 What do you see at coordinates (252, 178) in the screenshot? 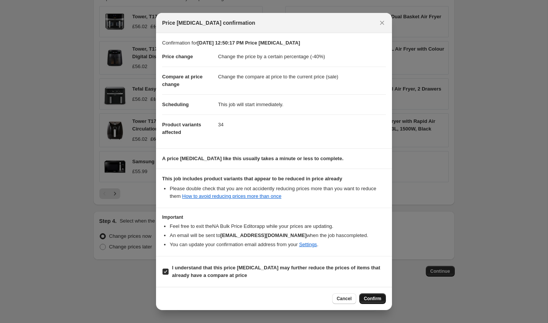
I see `b: This job includes product variants that appear to be reduced in price already` at bounding box center [252, 178].